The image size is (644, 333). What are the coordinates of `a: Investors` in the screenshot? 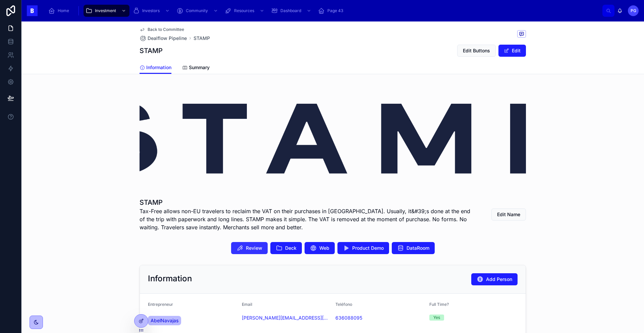 It's located at (152, 11).